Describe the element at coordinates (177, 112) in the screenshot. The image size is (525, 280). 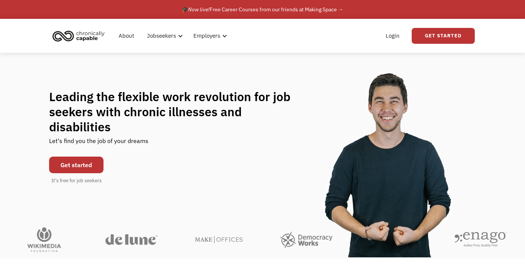
I see `h1: Leading the flexible work revolution for job seekers with chronic illnesses and disabilities` at that location.